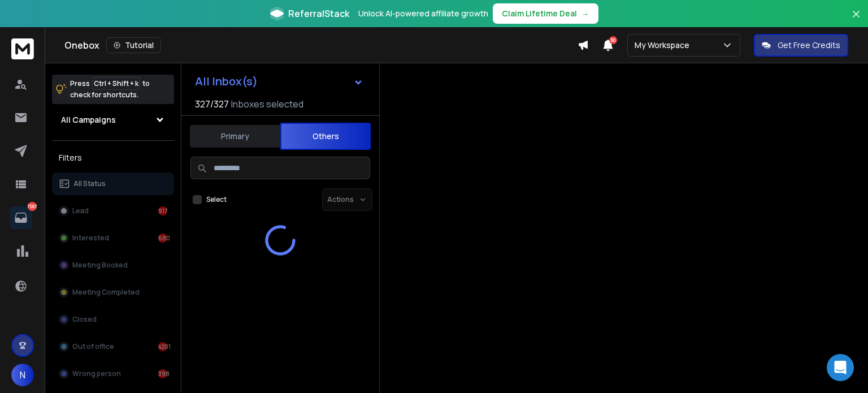 The width and height of the screenshot is (868, 393). Describe the element at coordinates (217, 199) in the screenshot. I see `label: Select` at that location.